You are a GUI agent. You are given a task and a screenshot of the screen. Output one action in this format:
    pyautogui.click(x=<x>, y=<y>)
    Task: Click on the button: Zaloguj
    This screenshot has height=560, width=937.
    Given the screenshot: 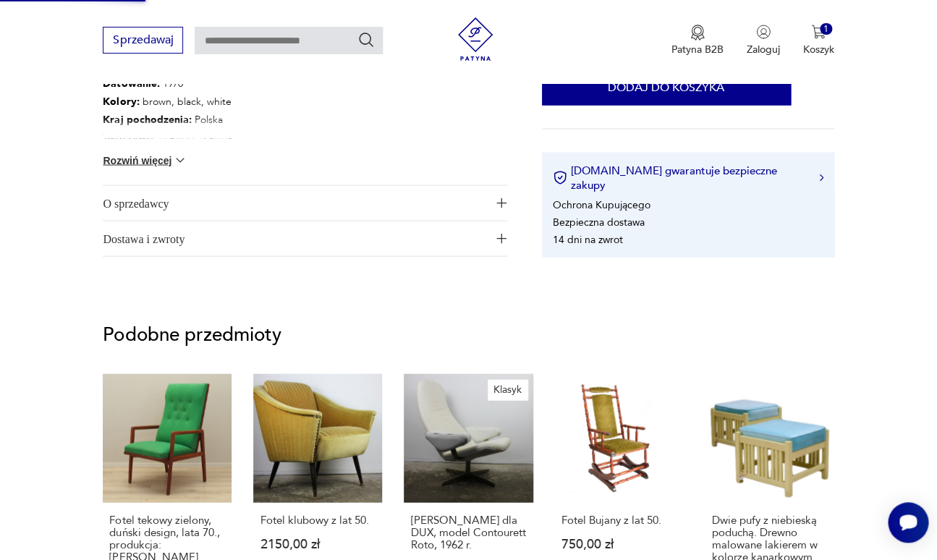 What is the action you would take?
    pyautogui.click(x=763, y=40)
    